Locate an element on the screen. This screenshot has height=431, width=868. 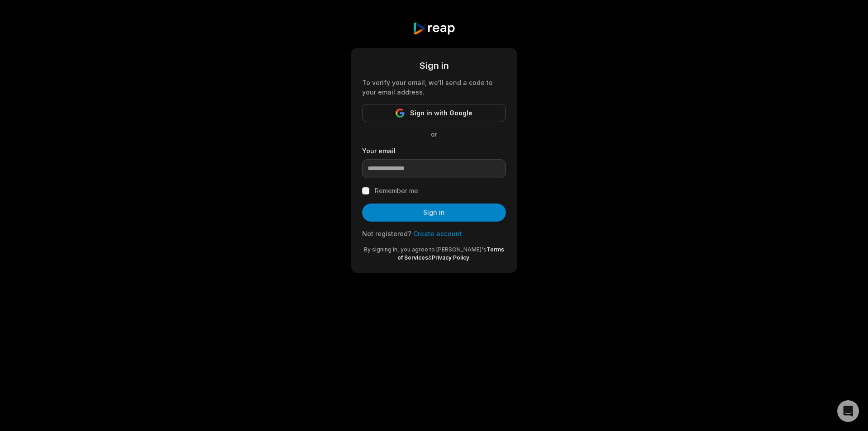
a: Terms of Services is located at coordinates (451, 253).